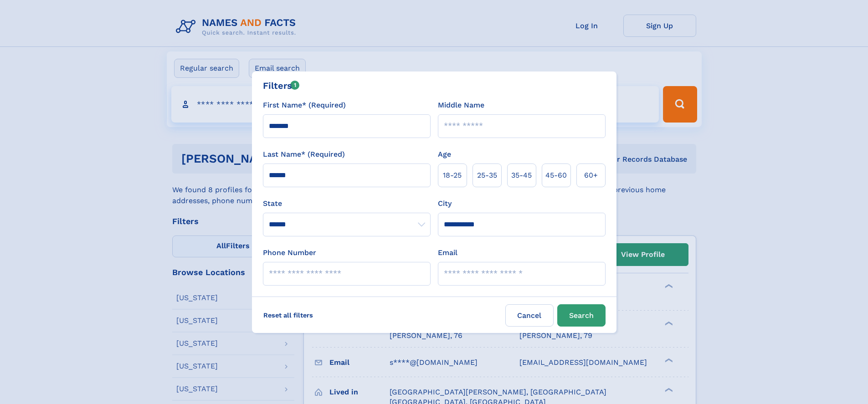  What do you see at coordinates (347, 204) in the screenshot?
I see `label: State` at bounding box center [347, 204].